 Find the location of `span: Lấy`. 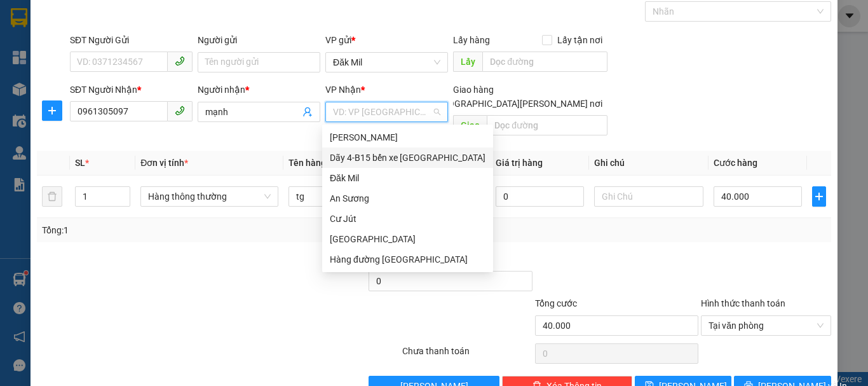

span: Lấy is located at coordinates (468, 61).